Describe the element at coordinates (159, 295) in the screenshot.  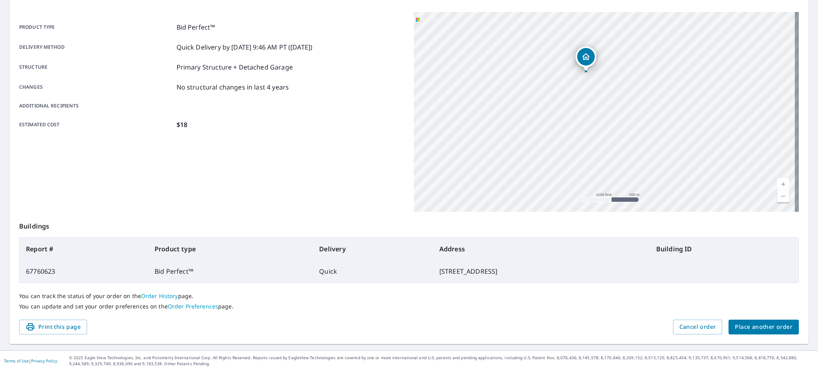
I see `a: Order History` at that location.